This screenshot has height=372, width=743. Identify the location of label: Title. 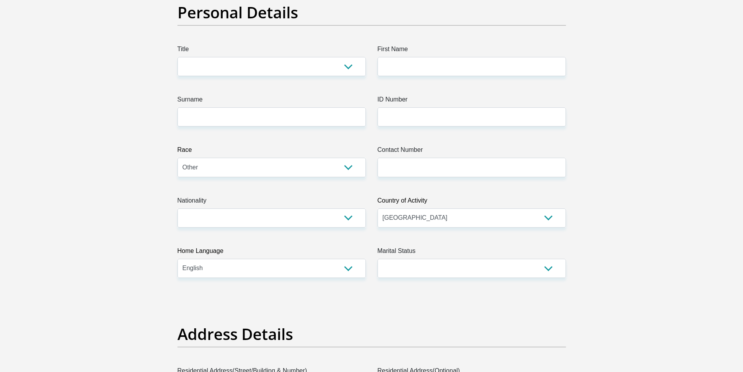
(272, 51).